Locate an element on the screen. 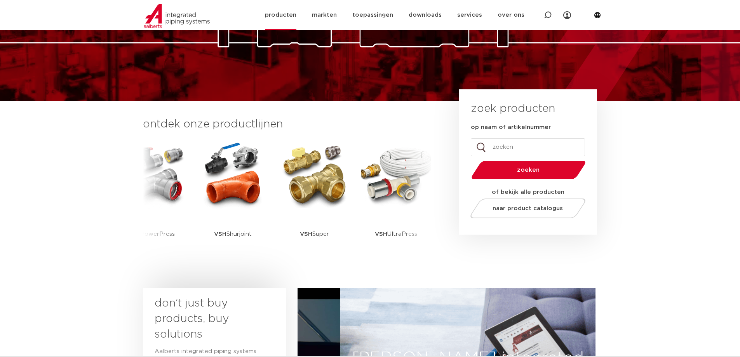 This screenshot has height=357, width=740. strong: of bekijk alle producten is located at coordinates (528, 192).